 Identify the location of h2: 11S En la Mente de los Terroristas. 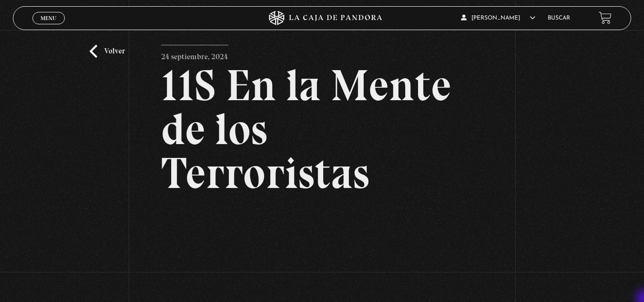
(322, 130).